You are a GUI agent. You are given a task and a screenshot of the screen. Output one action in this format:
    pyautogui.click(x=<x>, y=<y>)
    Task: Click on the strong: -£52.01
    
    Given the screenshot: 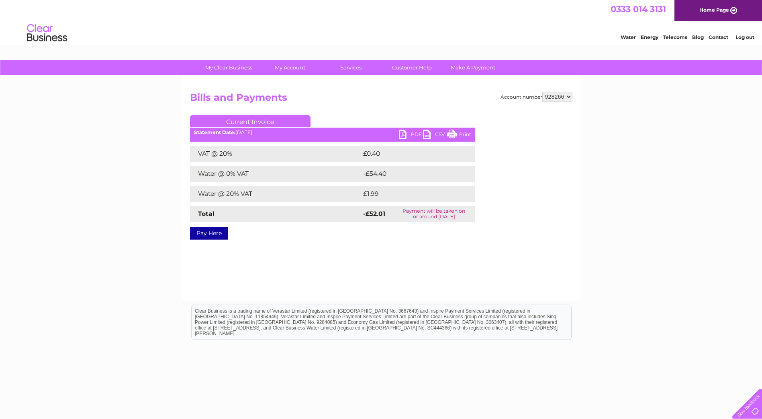 What is the action you would take?
    pyautogui.click(x=374, y=214)
    